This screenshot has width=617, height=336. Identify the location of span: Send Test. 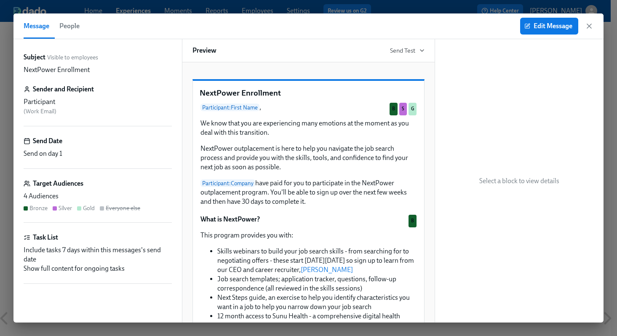
(408, 51).